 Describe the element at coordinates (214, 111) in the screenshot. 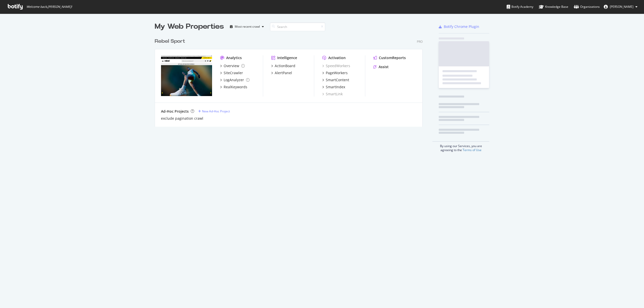

I see `a: New Ad-Hoc Project` at that location.